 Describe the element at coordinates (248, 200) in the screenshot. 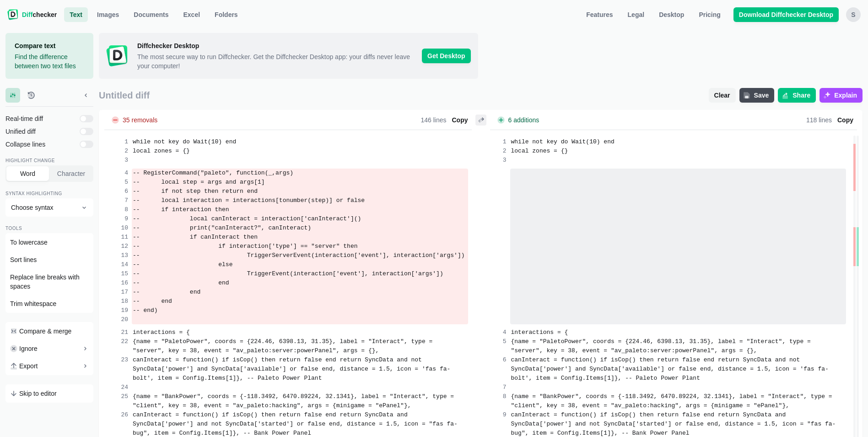

I see `span: -- local interaction = interactions[tonumber(step)] or false` at that location.